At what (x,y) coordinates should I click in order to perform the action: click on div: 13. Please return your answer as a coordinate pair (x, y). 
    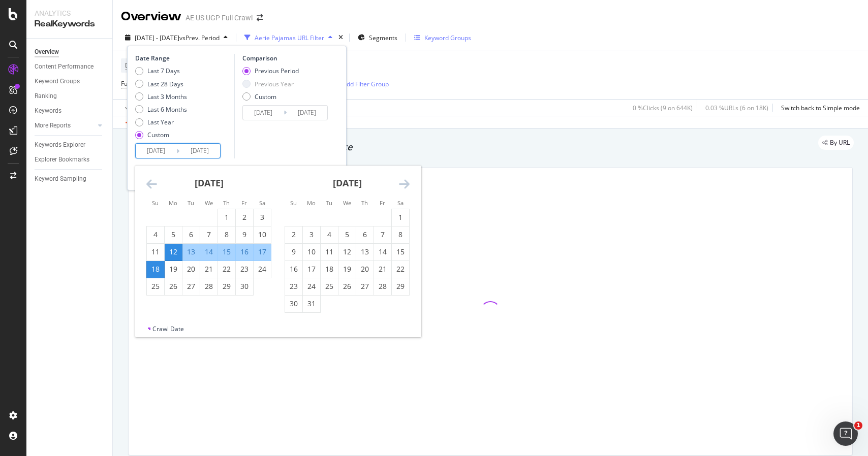
    Looking at the image, I should click on (191, 252).